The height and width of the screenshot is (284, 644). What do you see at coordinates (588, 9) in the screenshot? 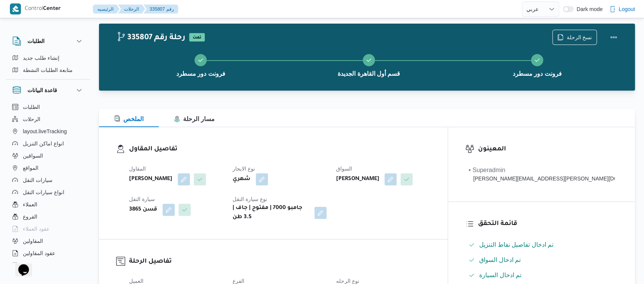
I see `span: Dark mode` at bounding box center [588, 9].